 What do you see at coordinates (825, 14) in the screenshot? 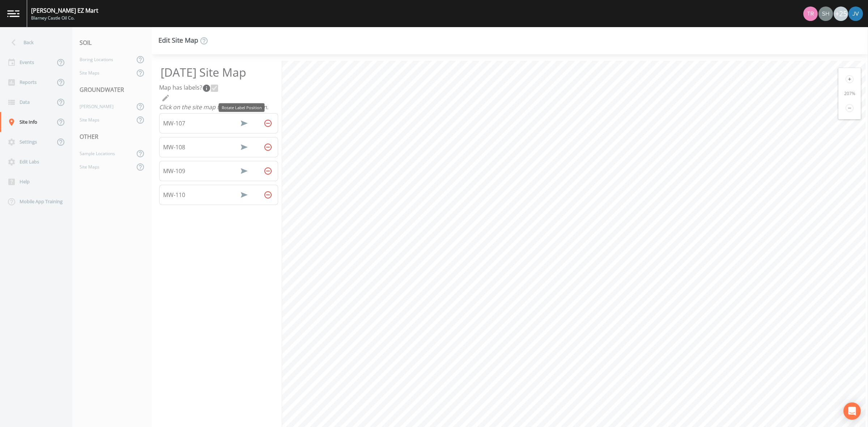
I see `img: 726fd29fcef06c5d4d94ec3380ebb1a1` at bounding box center [825, 14].